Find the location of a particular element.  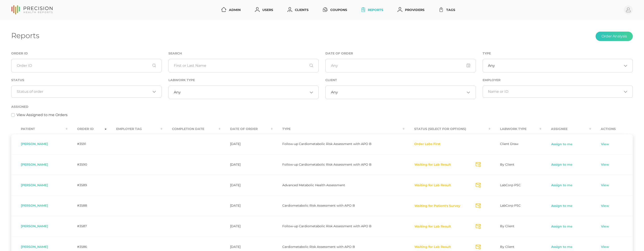

label: View Assigned to me Orders is located at coordinates (42, 115).